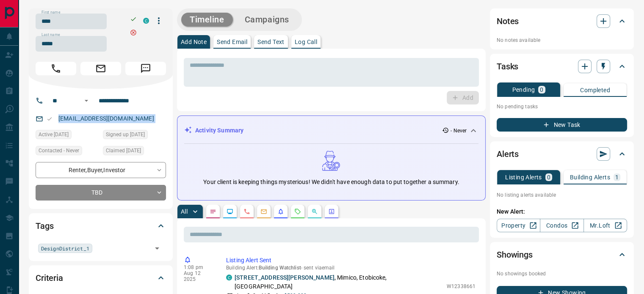 This screenshot has height=294, width=644. I want to click on label: Last name, so click(51, 35).